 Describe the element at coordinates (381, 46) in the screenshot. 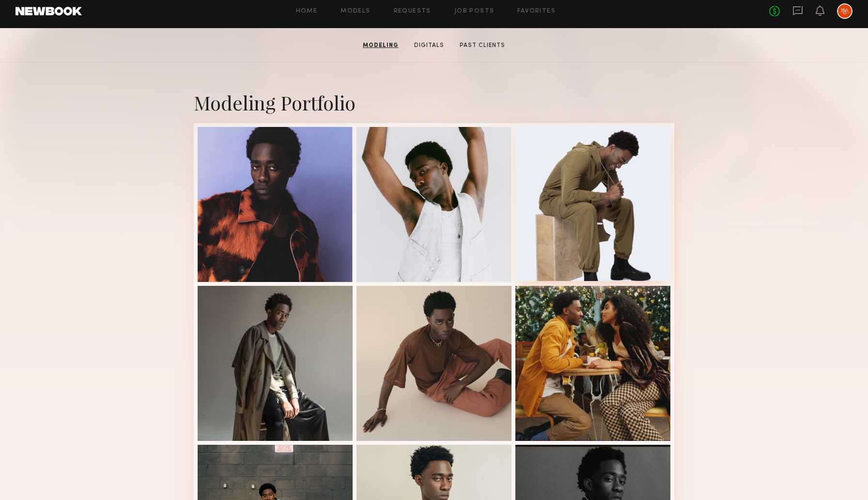

I see `a: Modeling` at that location.